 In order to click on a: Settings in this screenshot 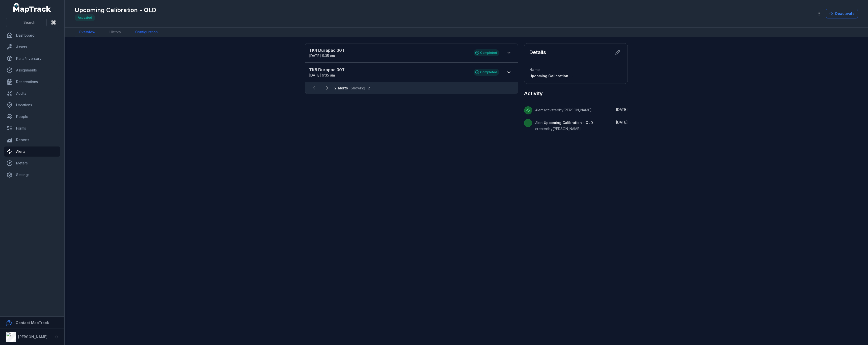, I will do `click(32, 175)`.